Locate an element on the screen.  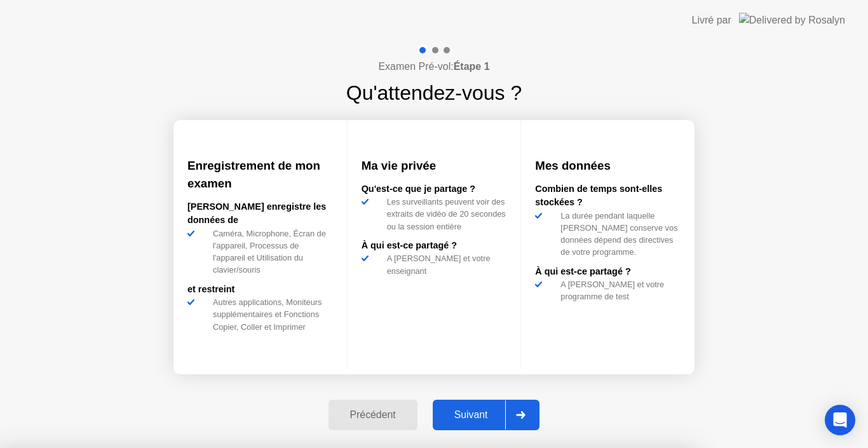
div: Précédent is located at coordinates (373, 415).